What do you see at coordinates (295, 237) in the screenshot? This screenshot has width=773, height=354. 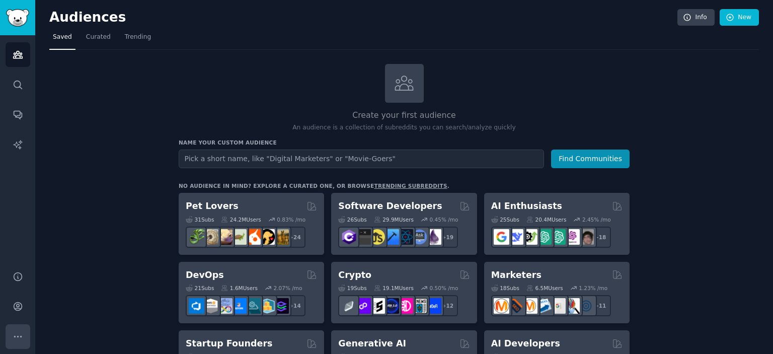 I see `div: + 24` at bounding box center [295, 237].